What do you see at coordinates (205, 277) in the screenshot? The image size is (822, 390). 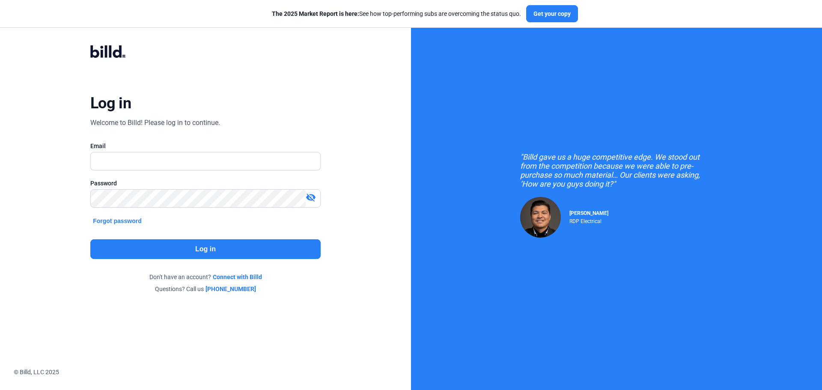 I see `div: Don't have an account?` at bounding box center [205, 277].